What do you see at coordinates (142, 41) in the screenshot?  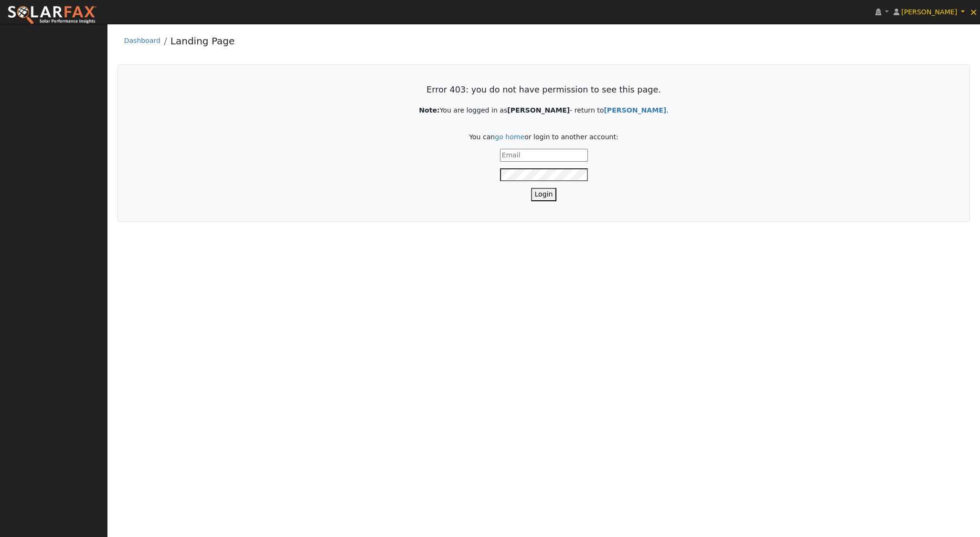 I see `a: Dashboard` at bounding box center [142, 41].